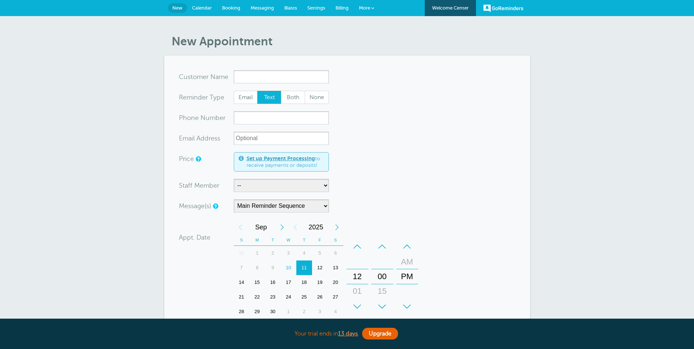 This screenshot has height=349, width=694. I want to click on div: 27, so click(336, 297).